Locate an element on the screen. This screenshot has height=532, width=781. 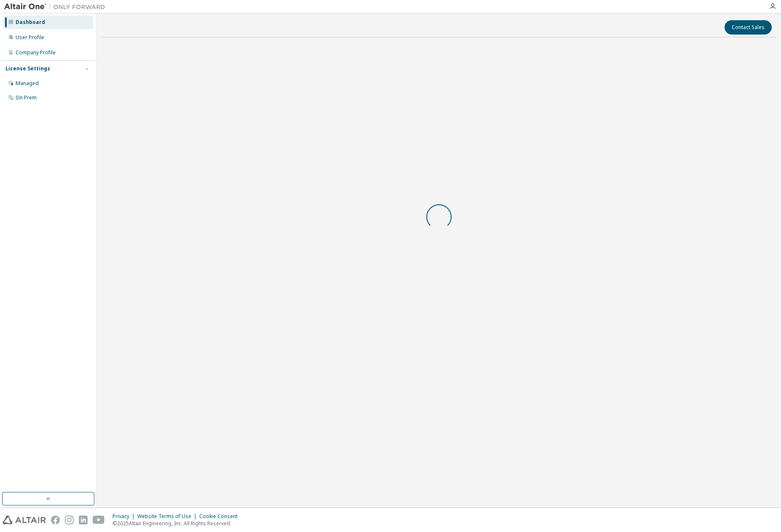
img: instagram.svg is located at coordinates (69, 520).